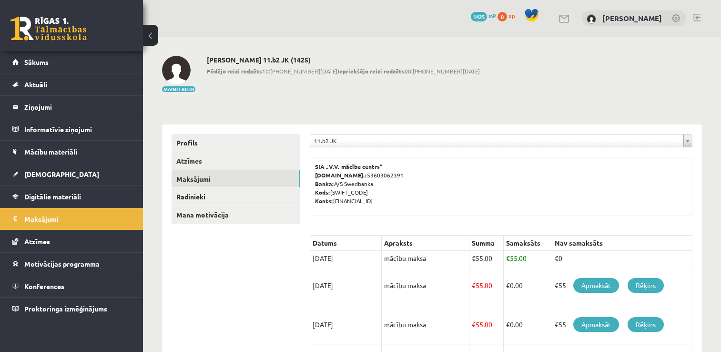  I want to click on button: Mainīt bildi, so click(179, 89).